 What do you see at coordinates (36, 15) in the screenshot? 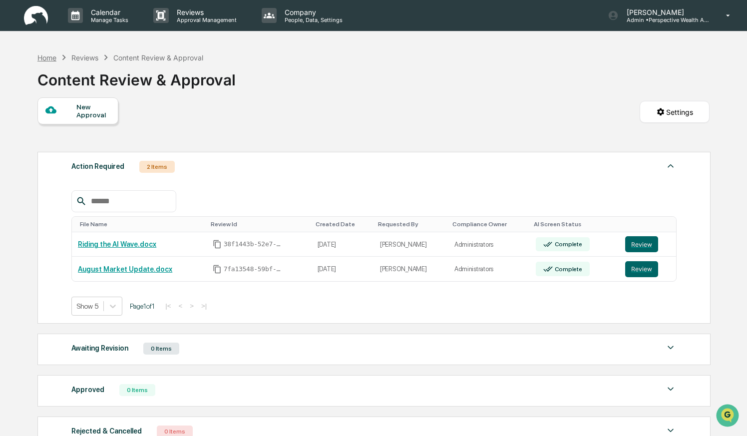
I see `img: logo` at bounding box center [36, 15].